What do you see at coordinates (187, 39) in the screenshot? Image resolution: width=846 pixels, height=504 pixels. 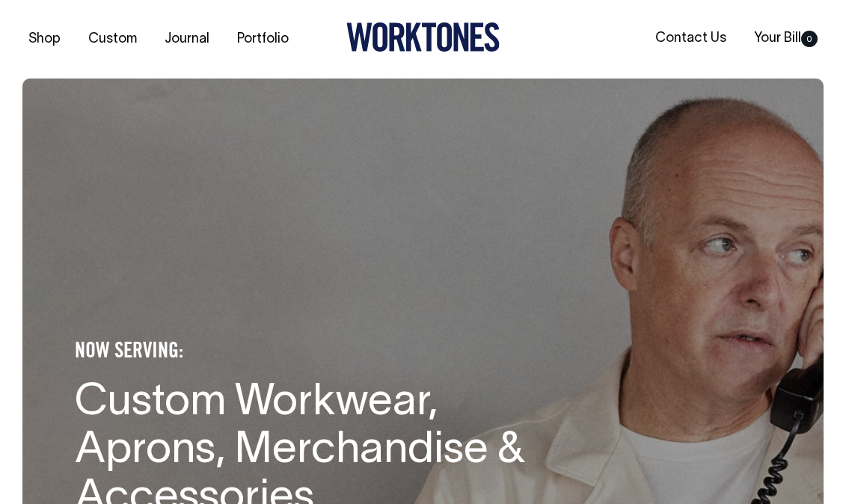 I see `a: Journal` at bounding box center [187, 39].